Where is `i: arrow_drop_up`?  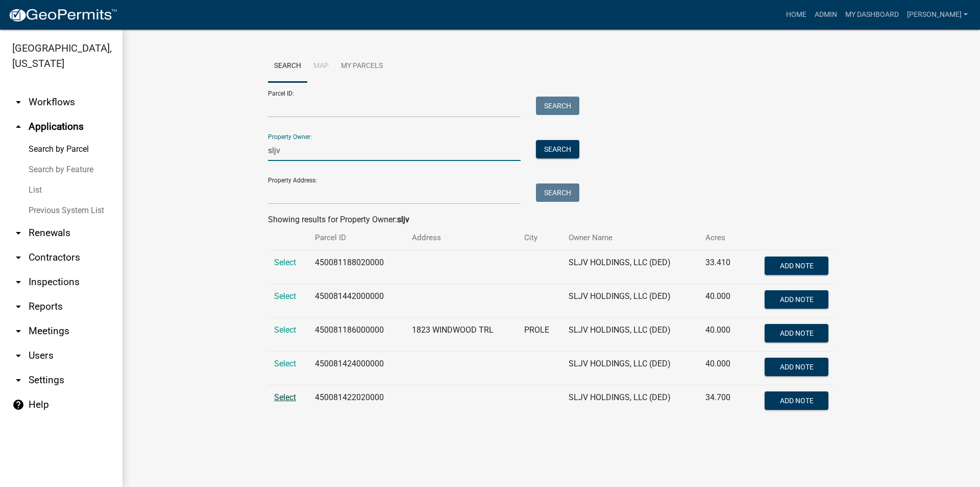
i: arrow_drop_up is located at coordinates (18, 127).